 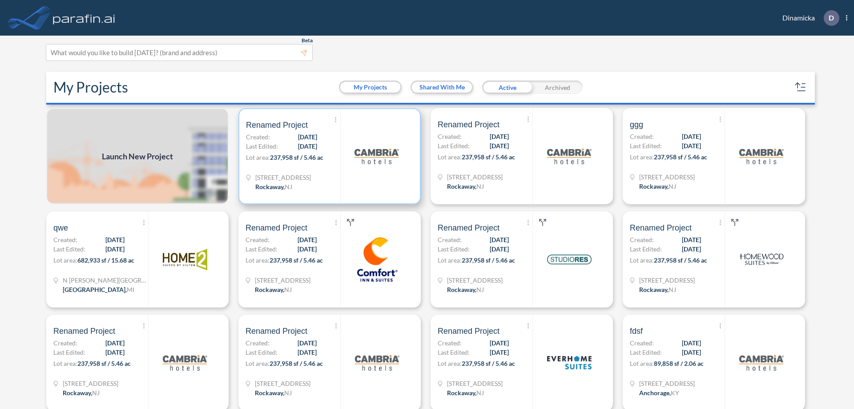 What do you see at coordinates (636, 125) in the screenshot?
I see `span: ggg` at bounding box center [636, 125].